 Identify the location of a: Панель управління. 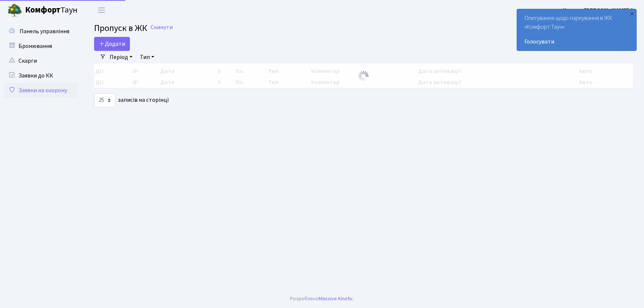
(41, 31).